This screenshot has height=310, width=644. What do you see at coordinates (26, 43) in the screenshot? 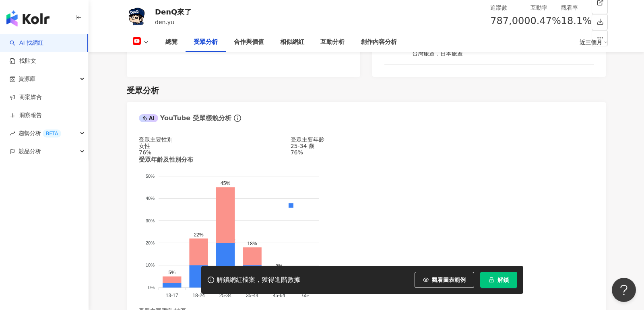
I see `a: searchAI 找網紅` at bounding box center [26, 43].